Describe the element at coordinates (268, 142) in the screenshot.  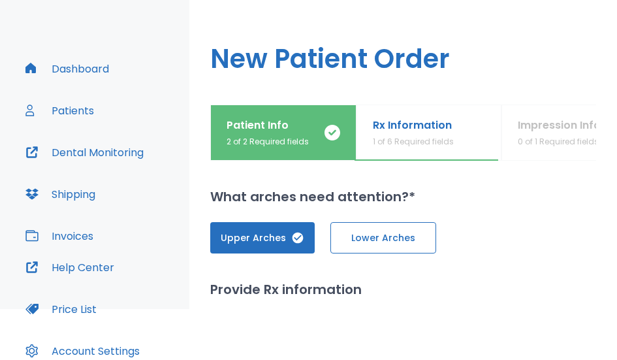
I see `p: 2 of 2 Required fields` at that location.